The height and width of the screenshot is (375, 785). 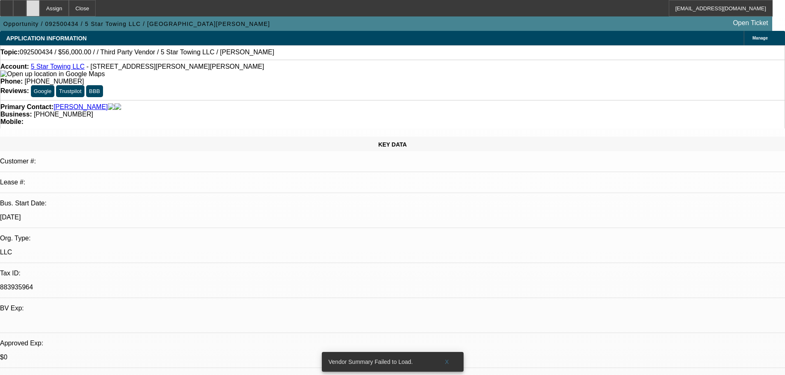 I want to click on a: 5 Star Towing LLC, so click(x=58, y=66).